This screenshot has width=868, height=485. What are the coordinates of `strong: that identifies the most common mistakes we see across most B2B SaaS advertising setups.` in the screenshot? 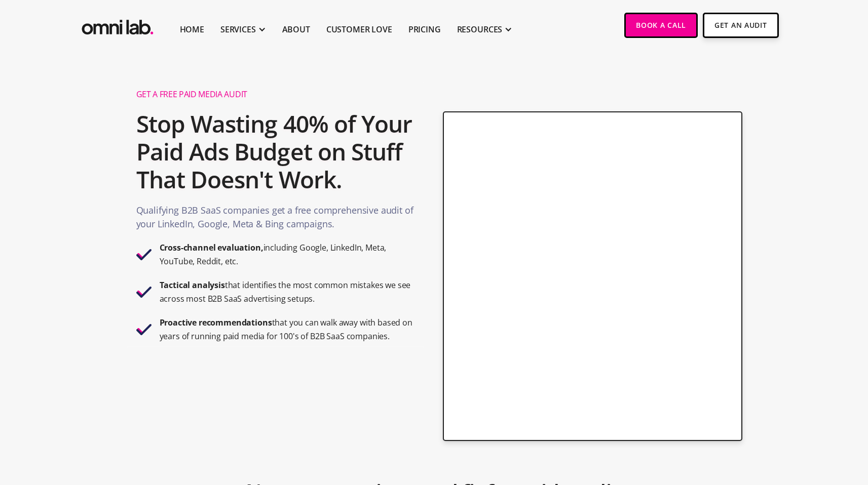 It's located at (285, 291).